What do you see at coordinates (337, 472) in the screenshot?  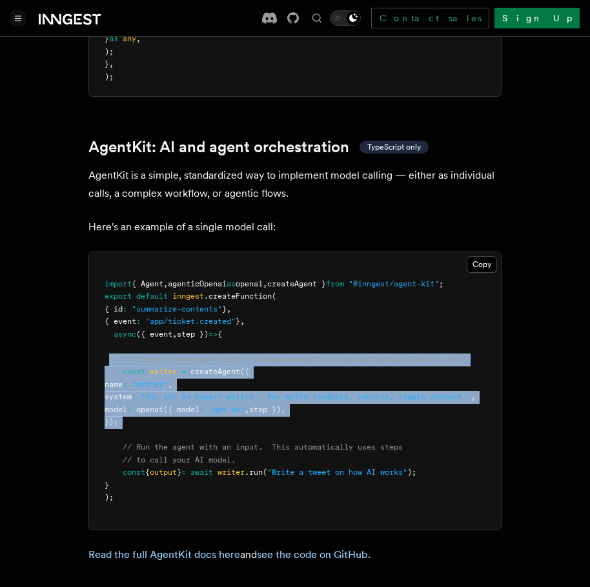 I see `span: "Write a tweet on how AI works"` at bounding box center [337, 472].